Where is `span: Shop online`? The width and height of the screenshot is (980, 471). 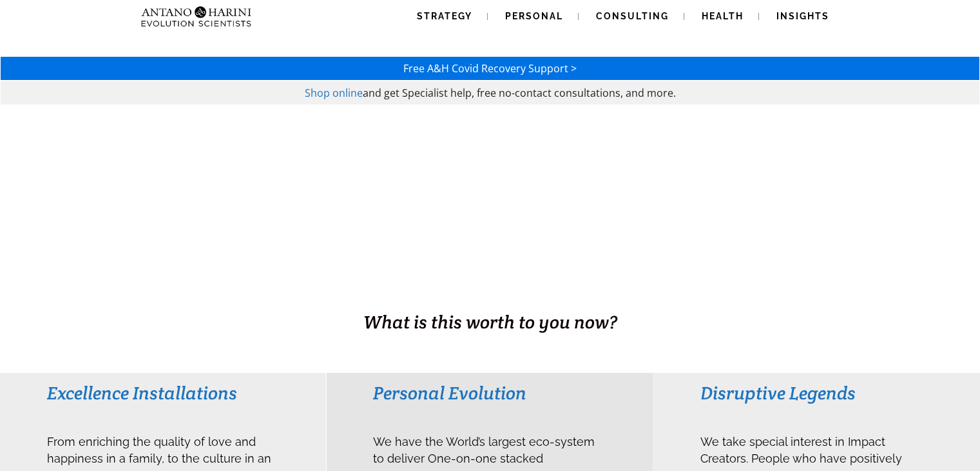 span: Shop online is located at coordinates (334, 93).